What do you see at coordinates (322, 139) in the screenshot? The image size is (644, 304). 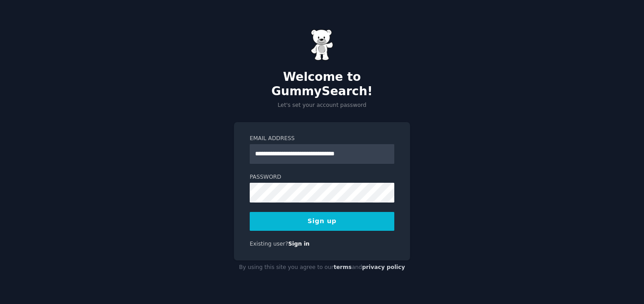 I see `label: Email Address` at bounding box center [322, 139].